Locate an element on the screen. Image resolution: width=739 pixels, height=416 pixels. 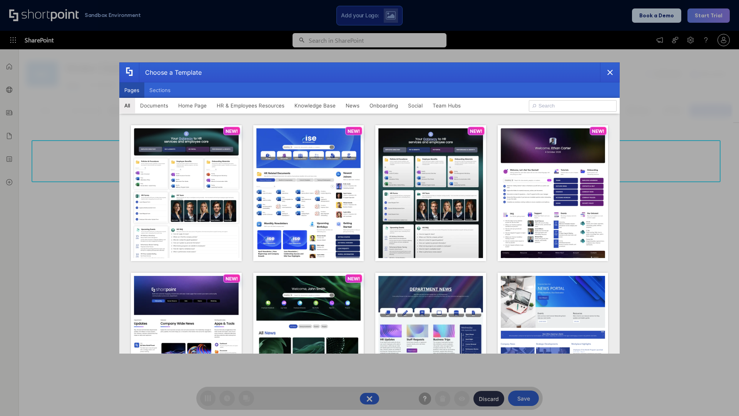
button: News is located at coordinates (353, 105).